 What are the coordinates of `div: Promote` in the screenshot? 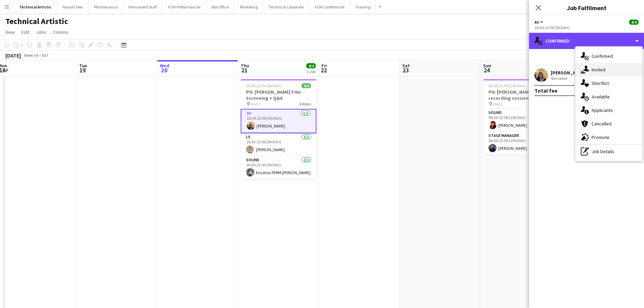 It's located at (609, 137).